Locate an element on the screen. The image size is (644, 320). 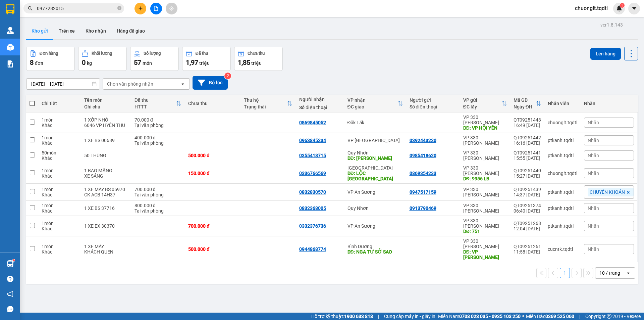
div: VP nhận is located at coordinates (372, 100).